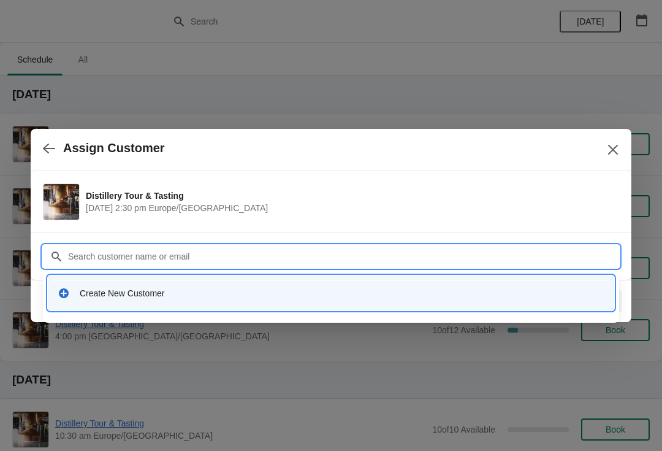  I want to click on button: Close, so click(613, 150).